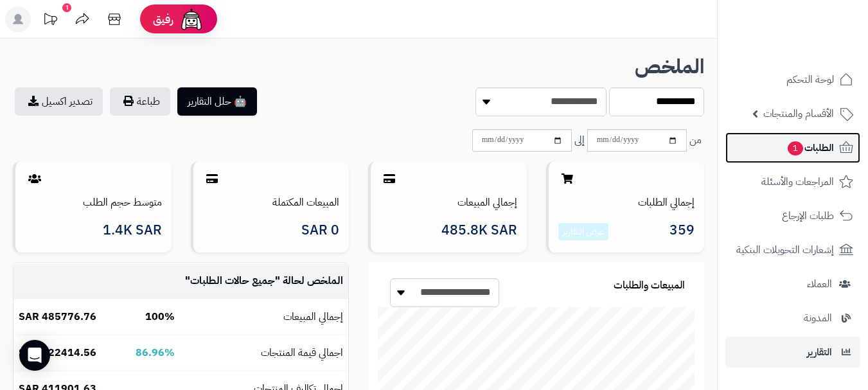 This screenshot has height=390, width=868. What do you see at coordinates (57, 353) in the screenshot?
I see `b: 422414.56 SAR` at bounding box center [57, 353].